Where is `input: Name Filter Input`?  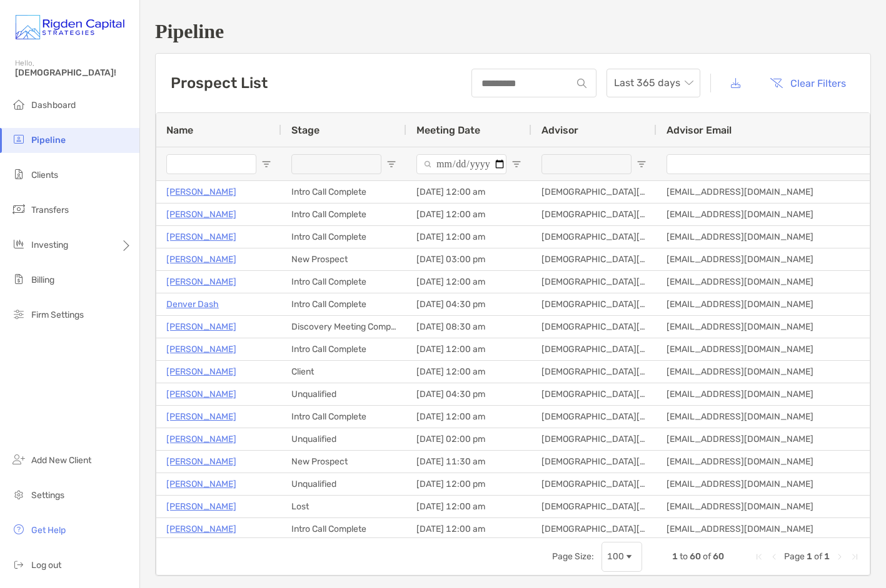
input: Name Filter Input is located at coordinates (211, 165).